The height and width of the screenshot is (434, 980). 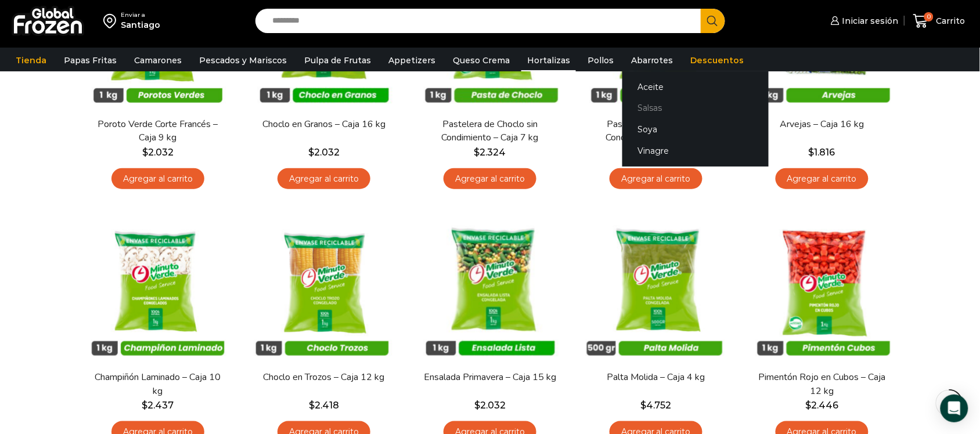 What do you see at coordinates (324, 124) in the screenshot?
I see `a: Choclo en Granos – Caja 16 kg` at bounding box center [324, 124].